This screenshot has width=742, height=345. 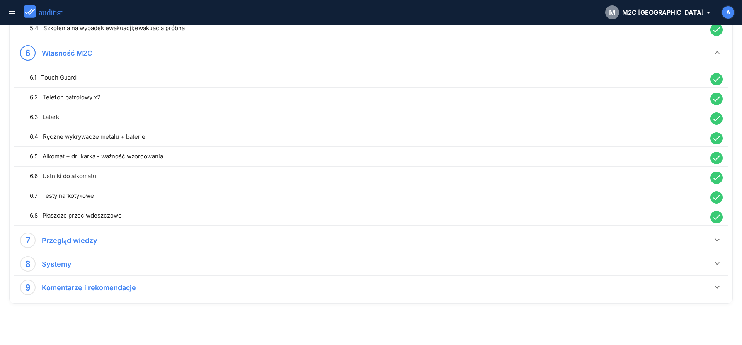 I want to click on div: 6.7 Testy narkotykowe, so click(x=368, y=196).